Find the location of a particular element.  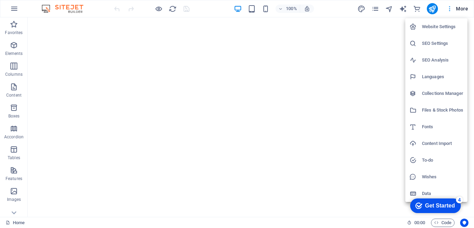

h6: To-do is located at coordinates (443, 160).